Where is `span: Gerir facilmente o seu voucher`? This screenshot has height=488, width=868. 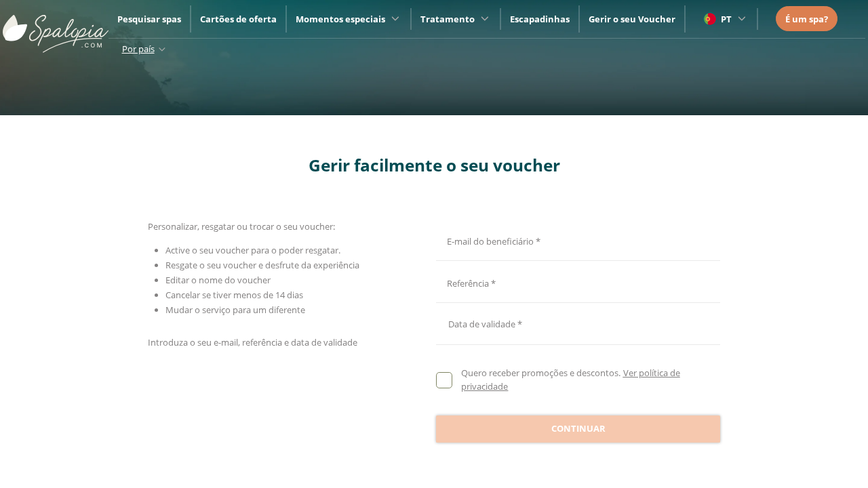 span: Gerir facilmente o seu voucher is located at coordinates (434, 165).